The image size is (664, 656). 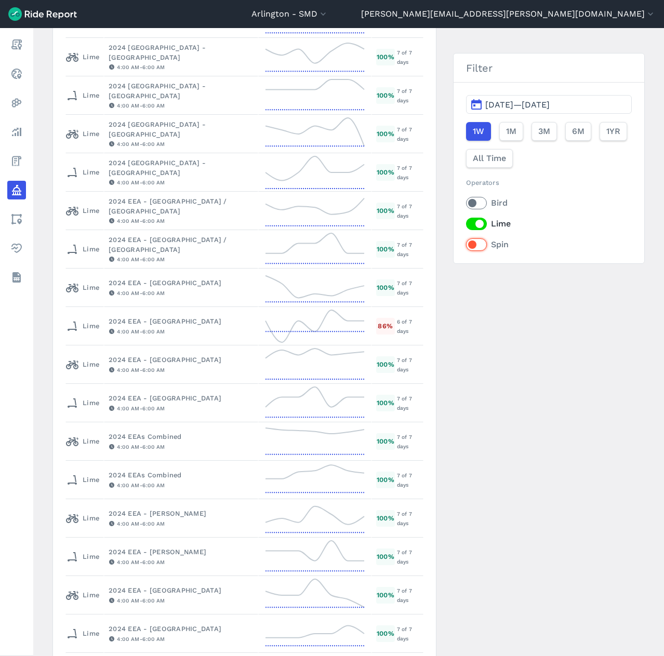 What do you see at coordinates (17, 132) in the screenshot?
I see `a: Analyze` at bounding box center [17, 132].